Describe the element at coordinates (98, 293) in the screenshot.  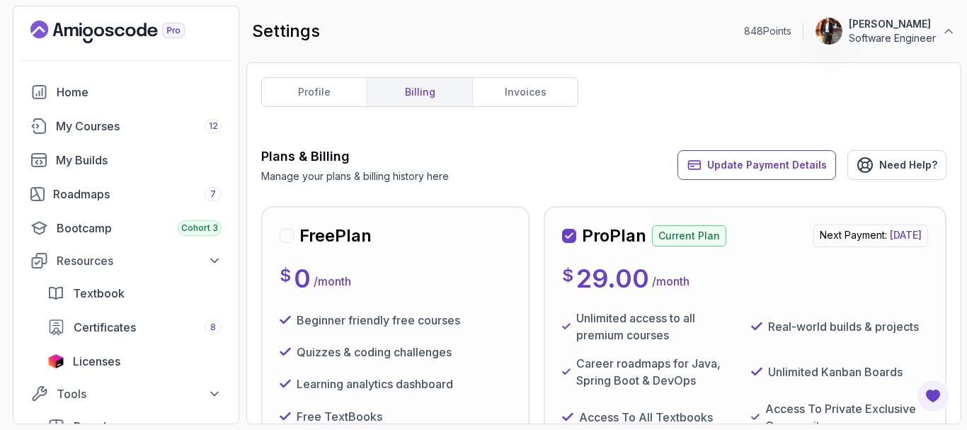
I see `span: Textbook` at that location.